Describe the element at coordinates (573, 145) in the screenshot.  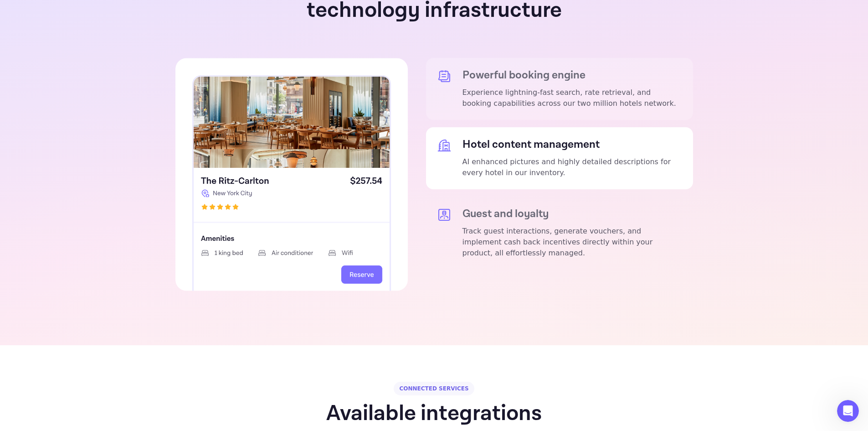
I see `h5: Hotel content management` at that location.